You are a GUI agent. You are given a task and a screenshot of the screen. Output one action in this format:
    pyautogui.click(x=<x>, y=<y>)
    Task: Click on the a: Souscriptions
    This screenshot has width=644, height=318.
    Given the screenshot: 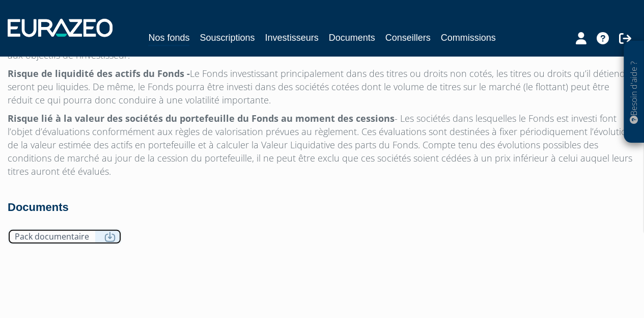 What is the action you would take?
    pyautogui.click(x=227, y=38)
    